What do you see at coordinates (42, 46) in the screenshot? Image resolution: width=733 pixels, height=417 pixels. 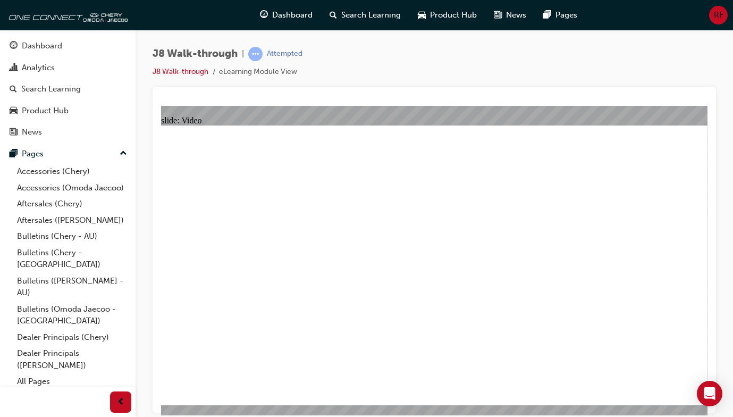 I see `div: Dashboard` at bounding box center [42, 46].